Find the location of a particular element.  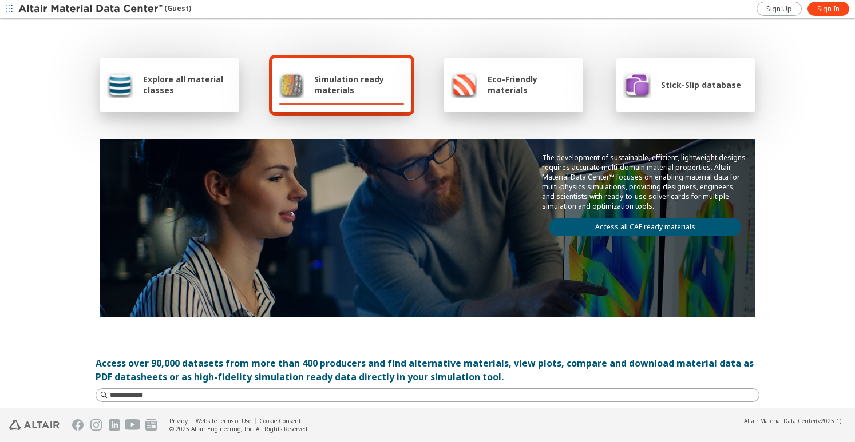

span: Sign Up is located at coordinates (779, 9).